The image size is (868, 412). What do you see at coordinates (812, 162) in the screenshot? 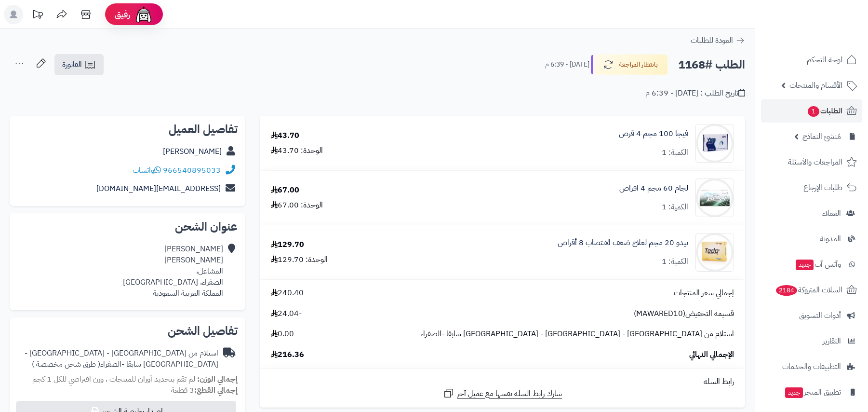
I see `a: المراجعات والأسئلة` at bounding box center [812, 162].